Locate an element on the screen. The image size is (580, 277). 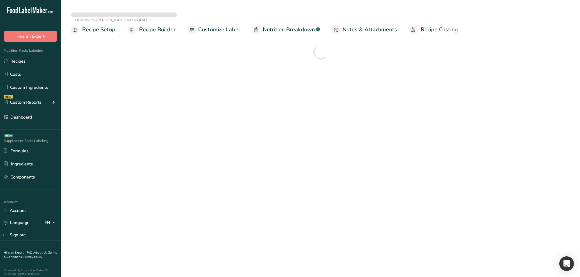
div: NEW is located at coordinates (8, 97).